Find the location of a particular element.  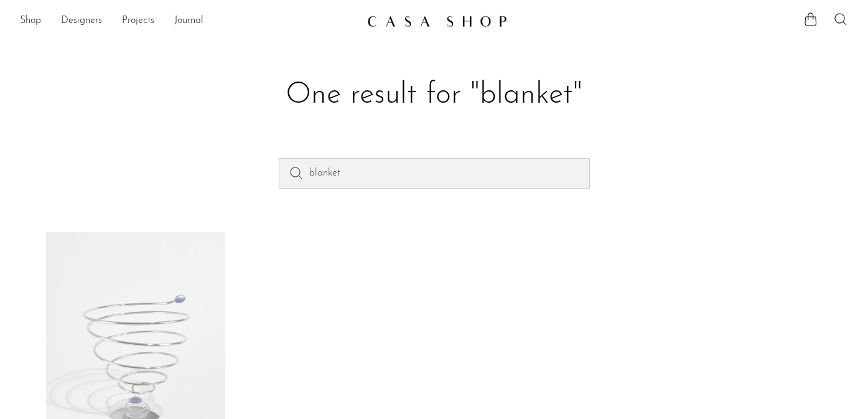

a: Shop is located at coordinates (30, 21).